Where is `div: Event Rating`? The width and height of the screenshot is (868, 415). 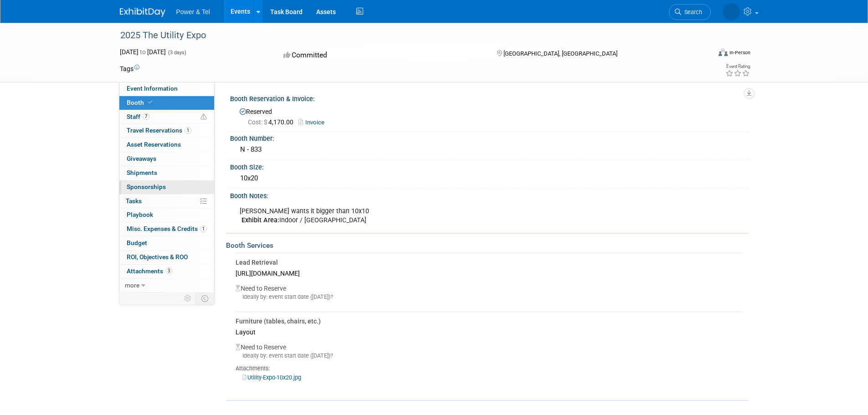
div: Event Rating is located at coordinates (738, 67).